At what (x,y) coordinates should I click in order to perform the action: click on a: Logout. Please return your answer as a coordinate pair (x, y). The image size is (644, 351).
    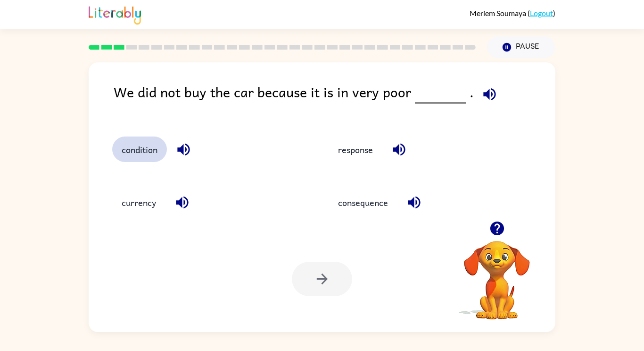
    Looking at the image, I should click on (541, 13).